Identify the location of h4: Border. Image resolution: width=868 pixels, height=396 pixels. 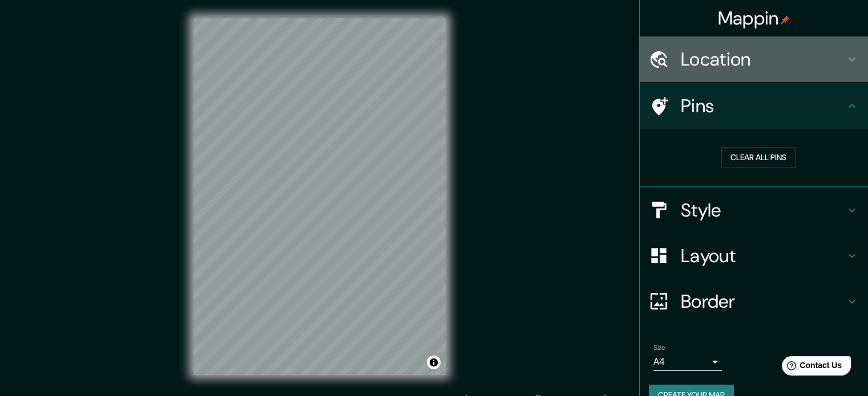
(763, 302).